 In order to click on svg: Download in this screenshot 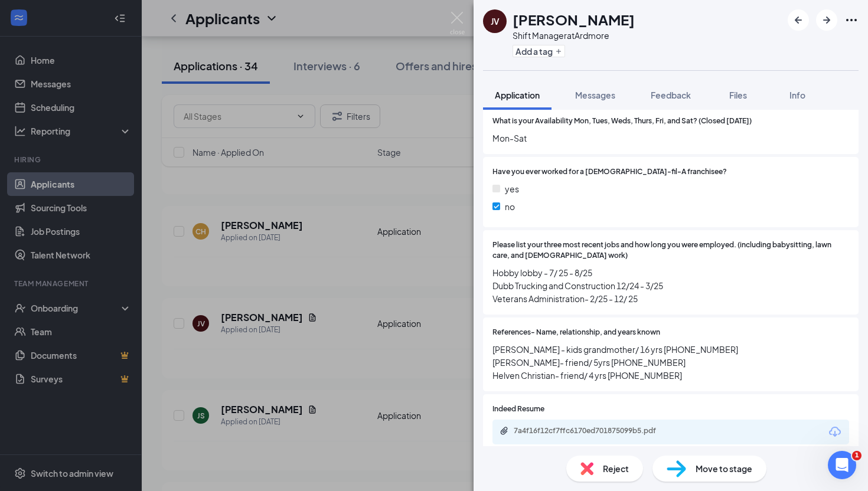, I will do `click(835, 432)`.